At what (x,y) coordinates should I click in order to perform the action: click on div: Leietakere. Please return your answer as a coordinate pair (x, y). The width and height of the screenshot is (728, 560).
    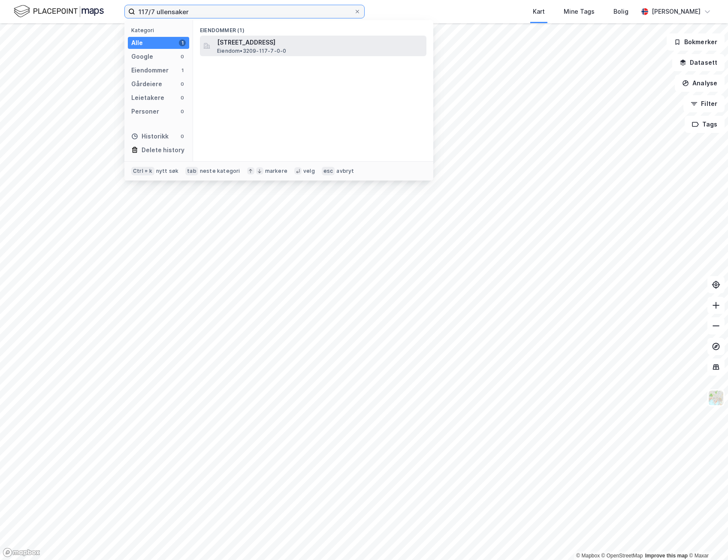
    Looking at the image, I should click on (148, 98).